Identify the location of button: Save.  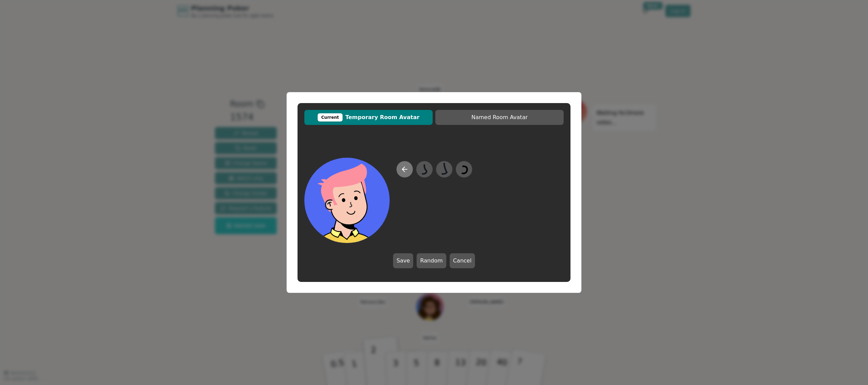
(403, 261).